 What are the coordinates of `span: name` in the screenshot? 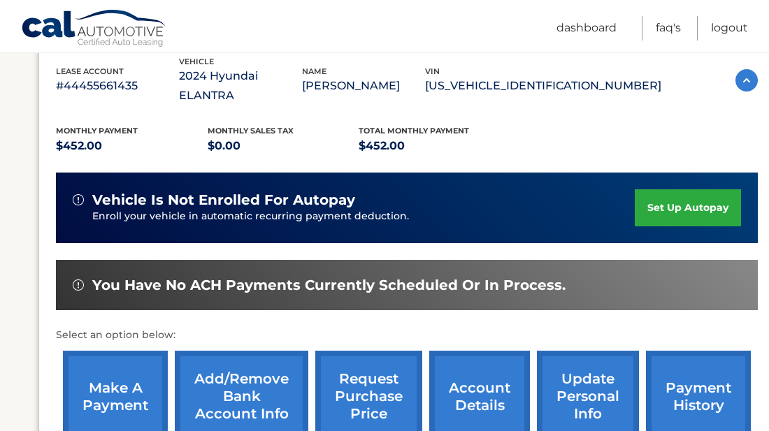 It's located at (314, 71).